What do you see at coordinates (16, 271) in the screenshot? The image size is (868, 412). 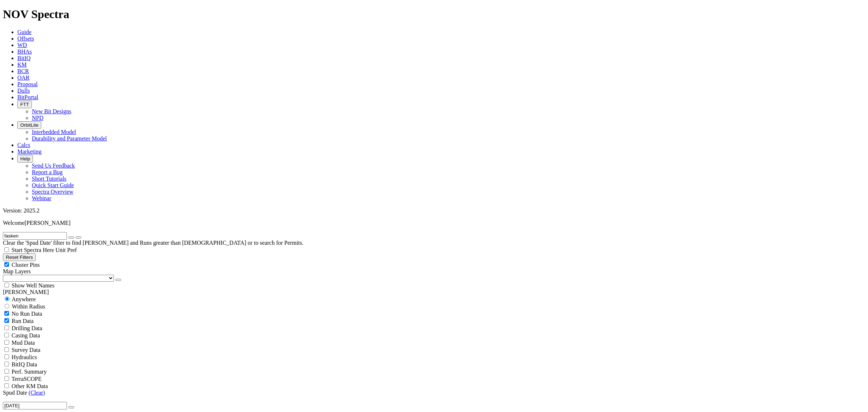 I see `span: Map Layers` at bounding box center [16, 271].